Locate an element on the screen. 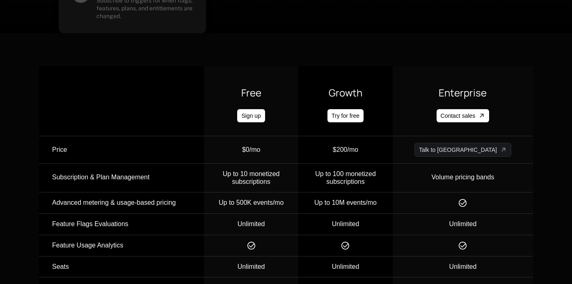  div: $0/mo is located at coordinates (251, 150).